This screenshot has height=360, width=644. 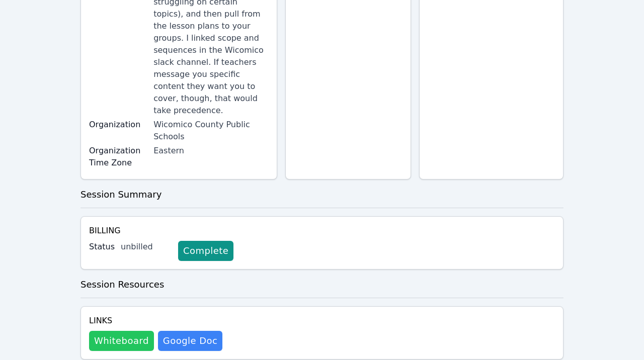 What do you see at coordinates (145, 247) in the screenshot?
I see `div: unbilled` at bounding box center [145, 247].